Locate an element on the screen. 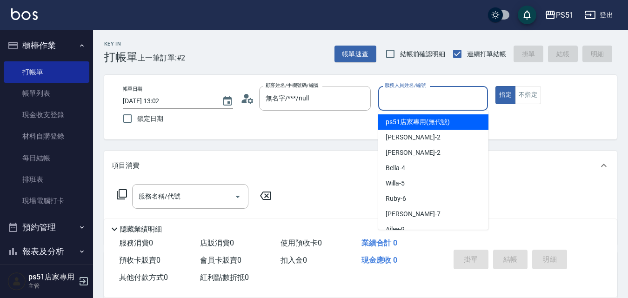 This screenshot has height=298, width=628. h3: 打帳單 is located at coordinates (121, 57).